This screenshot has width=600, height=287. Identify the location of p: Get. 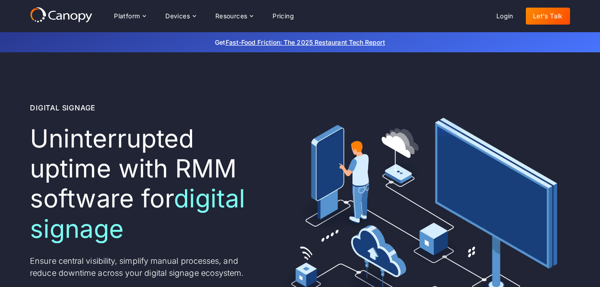
(300, 42).